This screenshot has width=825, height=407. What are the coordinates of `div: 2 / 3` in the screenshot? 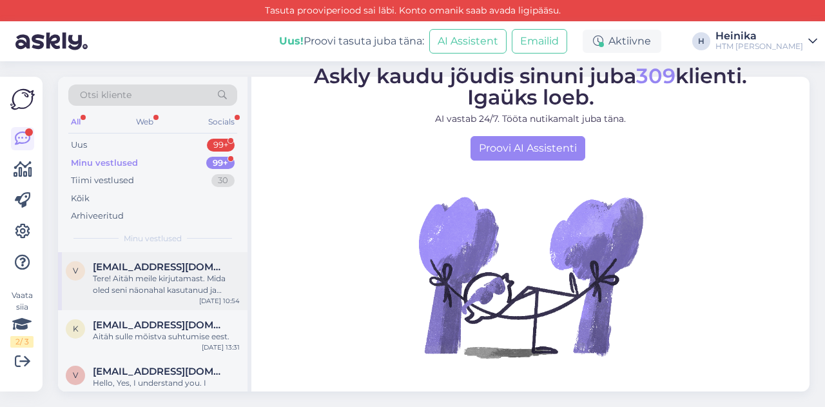 It's located at (22, 342).